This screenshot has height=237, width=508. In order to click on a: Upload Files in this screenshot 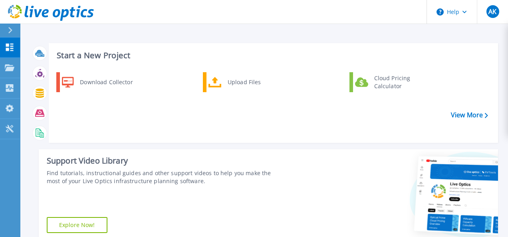, I will do `click(243, 82)`.